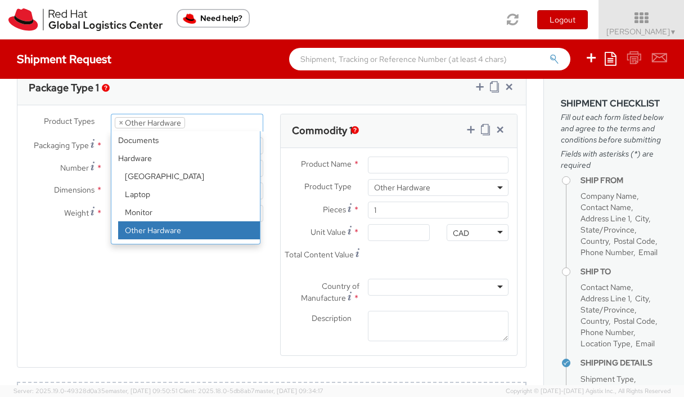 The image size is (684, 397). What do you see at coordinates (614, 159) in the screenshot?
I see `span: Fields with asterisks (*) are required` at bounding box center [614, 159].